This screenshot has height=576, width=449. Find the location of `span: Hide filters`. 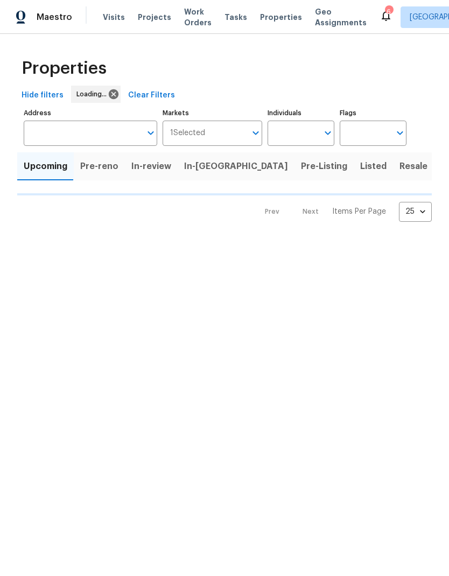

span: Hide filters is located at coordinates (43, 95).